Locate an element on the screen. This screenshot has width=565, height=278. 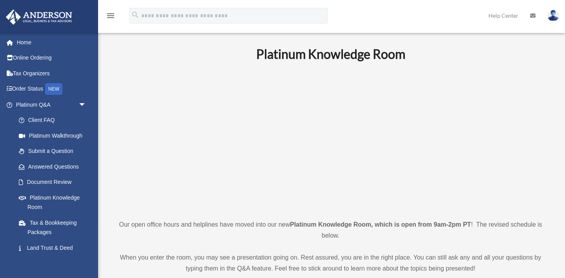
a: Document Review is located at coordinates (55, 183).